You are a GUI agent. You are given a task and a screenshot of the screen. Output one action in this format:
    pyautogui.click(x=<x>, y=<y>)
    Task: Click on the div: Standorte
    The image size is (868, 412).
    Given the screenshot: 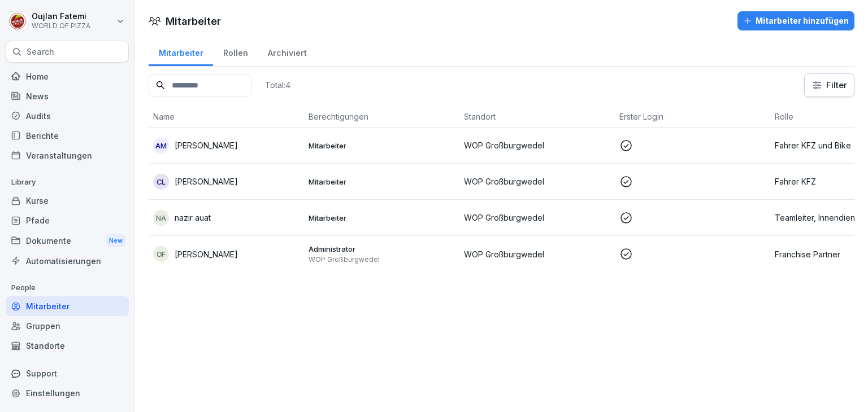 What is the action you would take?
    pyautogui.click(x=68, y=345)
    